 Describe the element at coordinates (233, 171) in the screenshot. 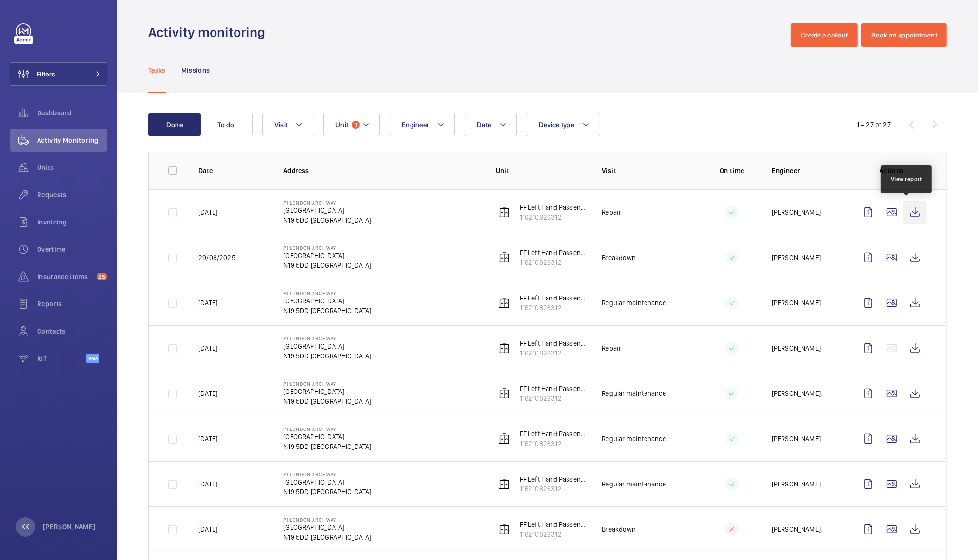

I see `p: Date` at that location.